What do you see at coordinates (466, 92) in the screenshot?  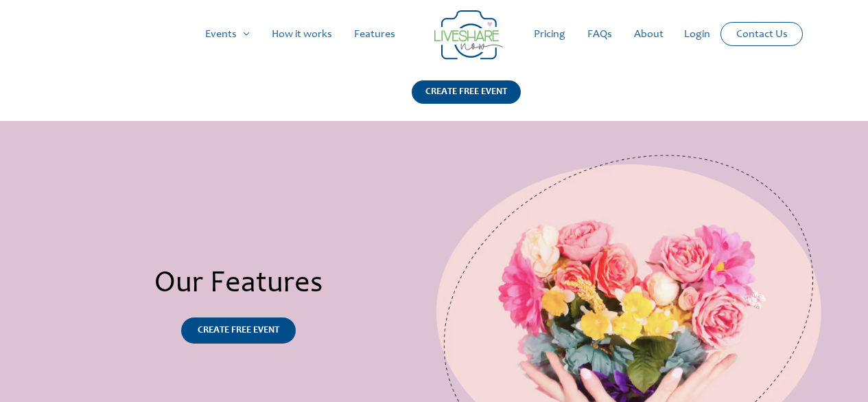 I see `div: CREATE FREE EVENT` at bounding box center [466, 92].